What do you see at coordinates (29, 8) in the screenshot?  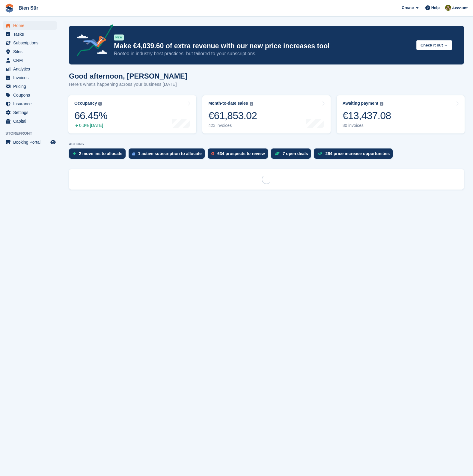 I see `a: Bien Sûr` at bounding box center [29, 8].